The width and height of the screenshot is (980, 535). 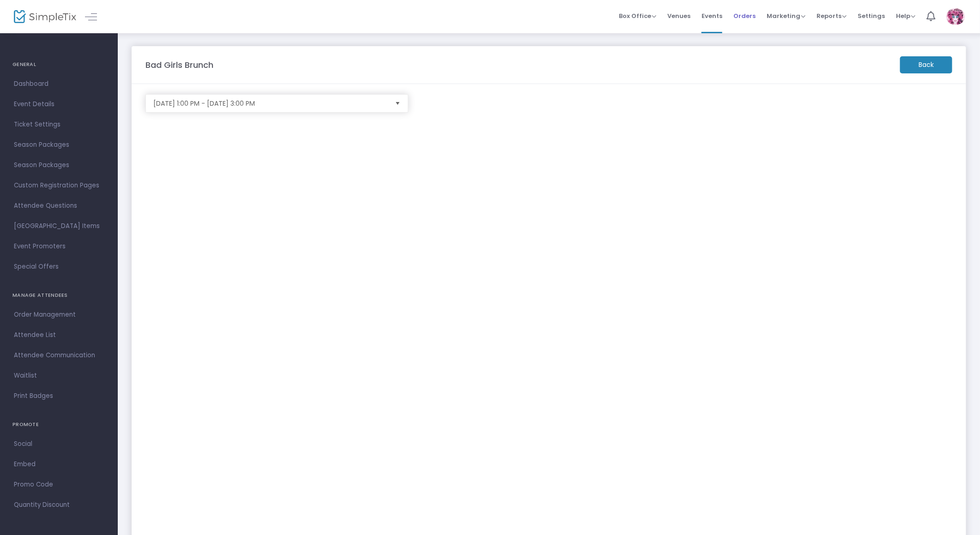 What do you see at coordinates (906, 16) in the screenshot?
I see `span: Help` at bounding box center [906, 16].